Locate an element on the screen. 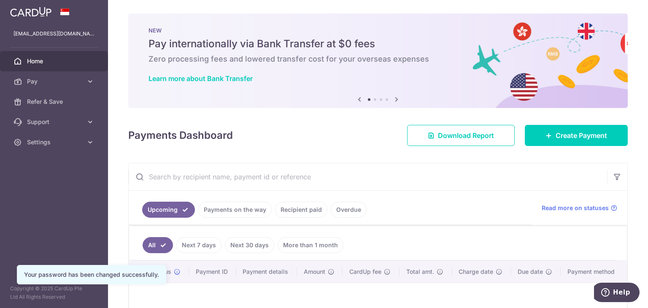 The image size is (648, 308). span: Charge date is located at coordinates (476, 272).